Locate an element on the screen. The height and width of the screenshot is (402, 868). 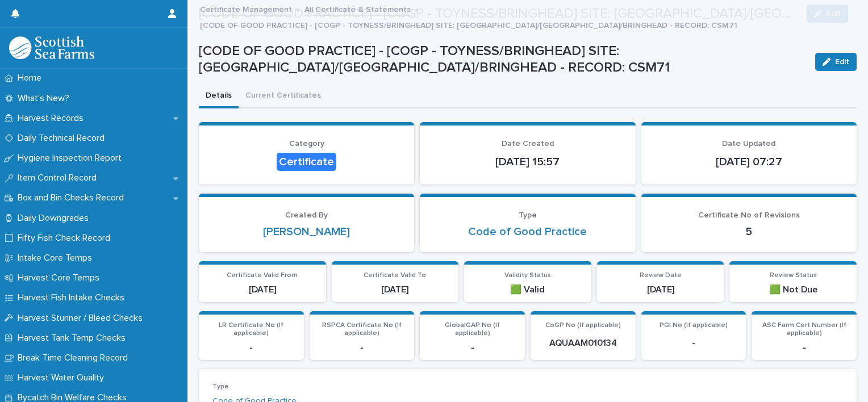
p: Daily Technical Record is located at coordinates (63, 138).